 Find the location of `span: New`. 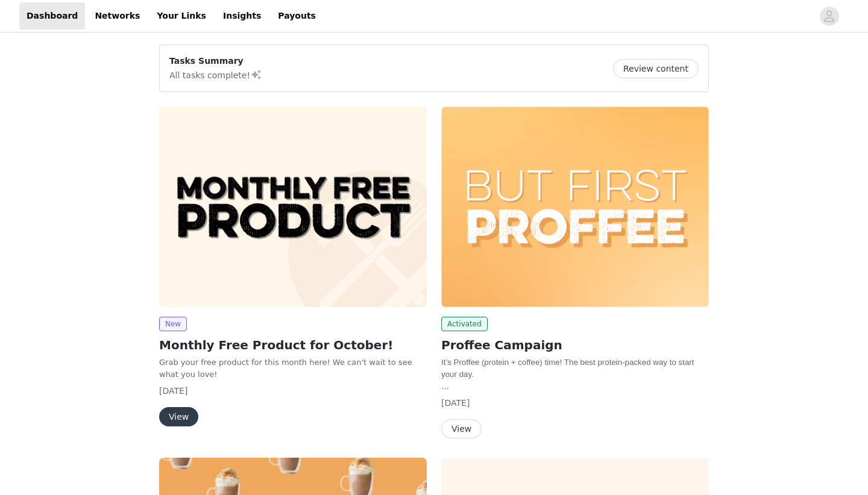

span: New is located at coordinates (173, 324).